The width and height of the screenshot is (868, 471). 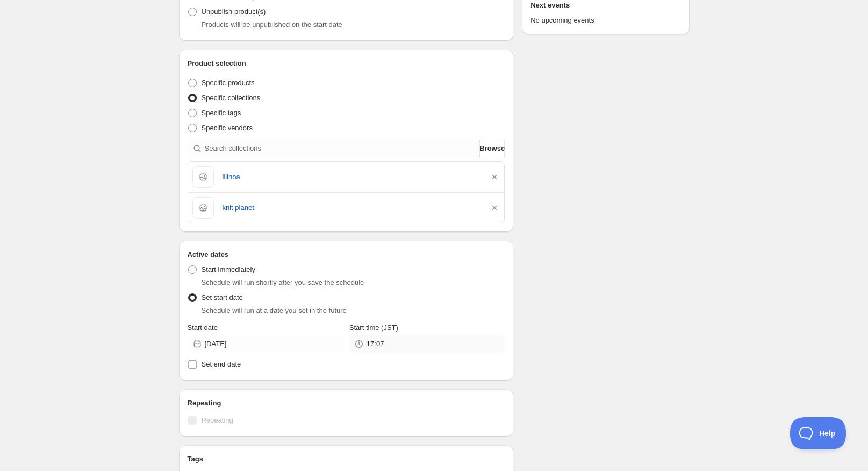 What do you see at coordinates (492, 149) in the screenshot?
I see `button: Browse` at bounding box center [492, 149].